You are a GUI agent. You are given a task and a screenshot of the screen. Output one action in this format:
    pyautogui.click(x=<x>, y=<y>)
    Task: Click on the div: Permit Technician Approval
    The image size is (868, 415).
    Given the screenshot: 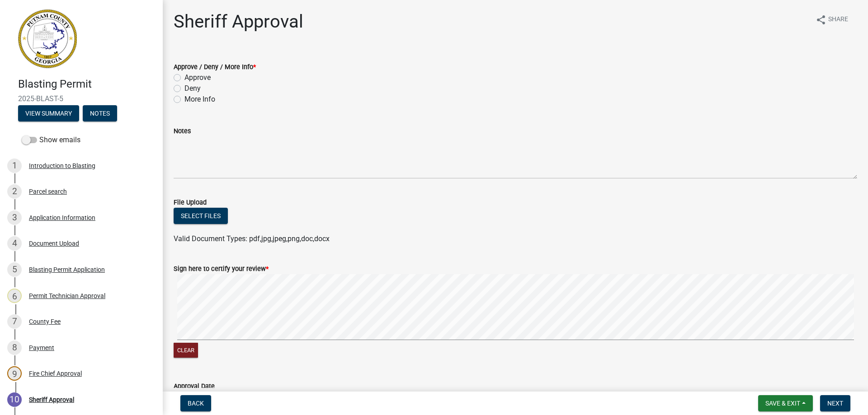 What is the action you would take?
    pyautogui.click(x=67, y=296)
    